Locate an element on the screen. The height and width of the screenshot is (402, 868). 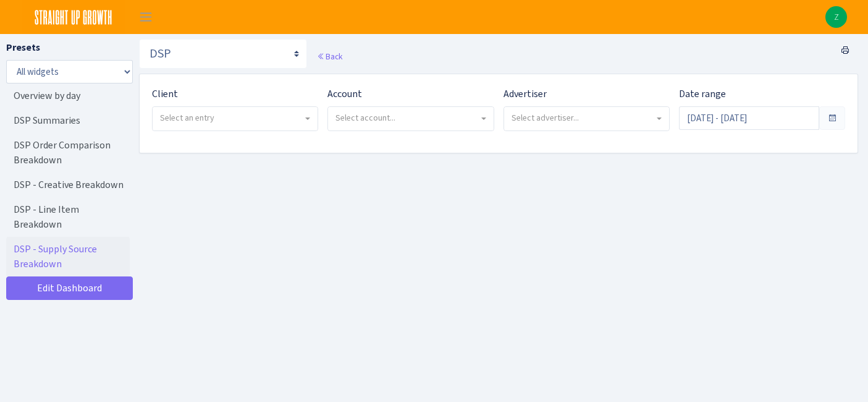
label: Advertiser is located at coordinates (525, 94).